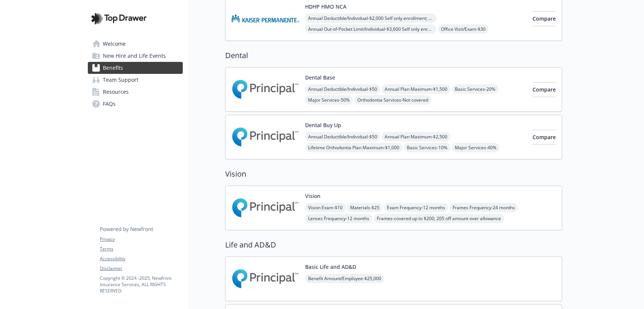 The width and height of the screenshot is (644, 309). I want to click on h2: Life and AD&D, so click(394, 245).